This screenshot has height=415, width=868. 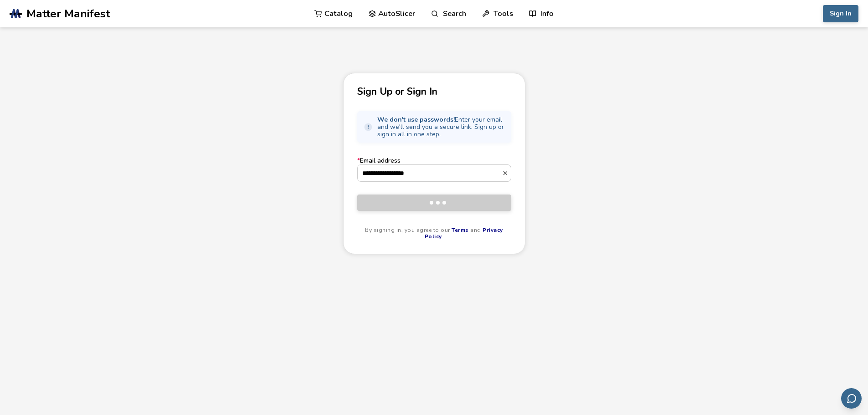 I want to click on span: Matter Manifest, so click(x=68, y=13).